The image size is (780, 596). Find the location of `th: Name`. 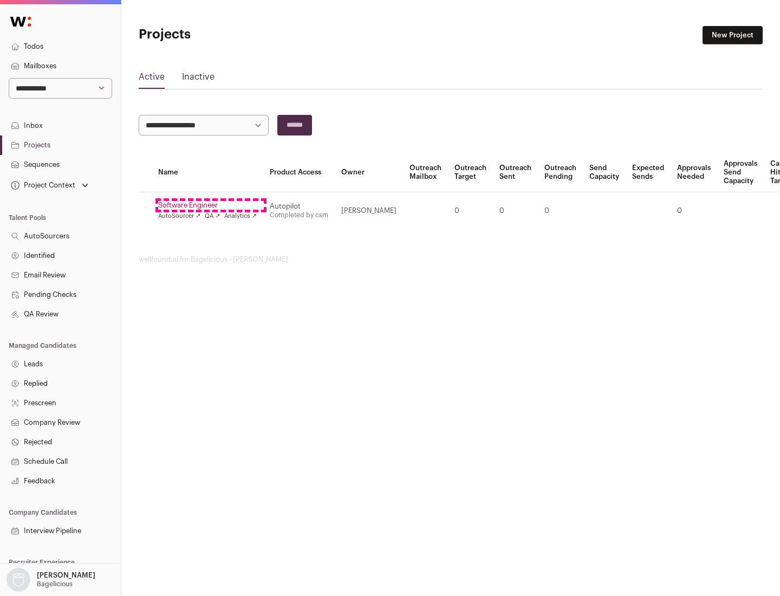

th: Name is located at coordinates (208, 172).